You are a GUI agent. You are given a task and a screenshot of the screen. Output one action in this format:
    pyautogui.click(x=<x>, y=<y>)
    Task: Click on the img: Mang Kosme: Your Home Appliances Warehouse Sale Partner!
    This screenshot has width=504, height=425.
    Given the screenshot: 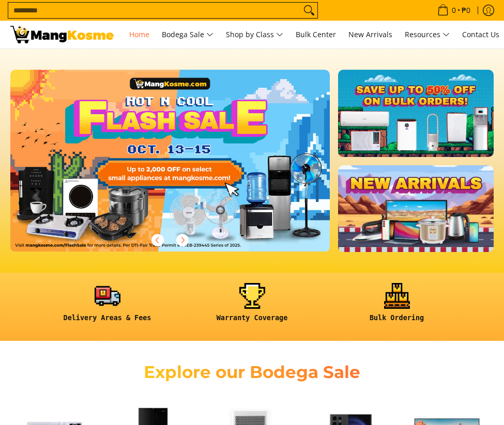 What is the action you would take?
    pyautogui.click(x=62, y=35)
    